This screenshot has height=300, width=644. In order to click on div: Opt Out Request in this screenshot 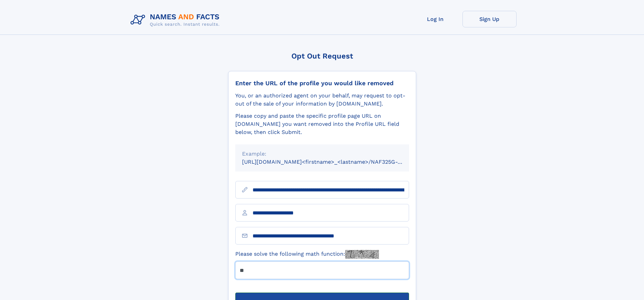, I will do `click(322, 56)`.